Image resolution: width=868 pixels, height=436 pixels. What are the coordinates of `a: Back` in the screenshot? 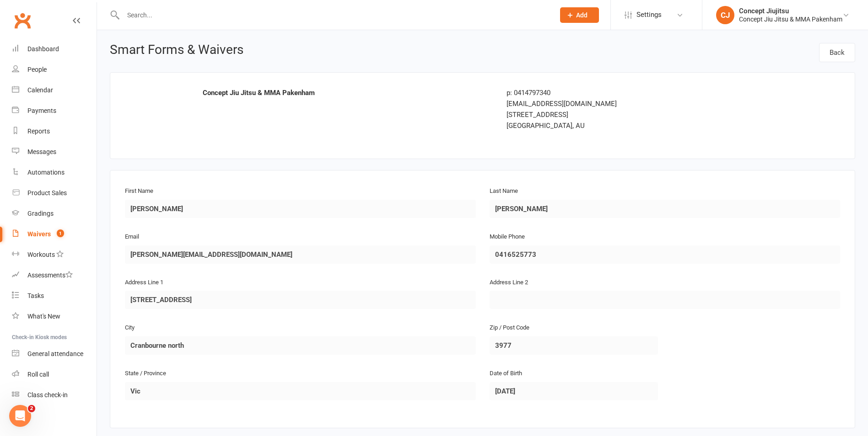 It's located at (837, 52).